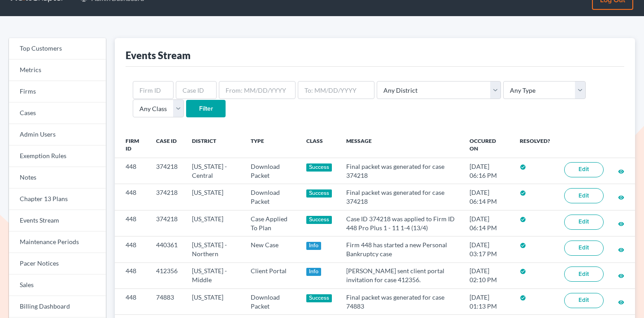  What do you see at coordinates (57, 199) in the screenshot?
I see `a: Chapter 13 Plans` at bounding box center [57, 199].